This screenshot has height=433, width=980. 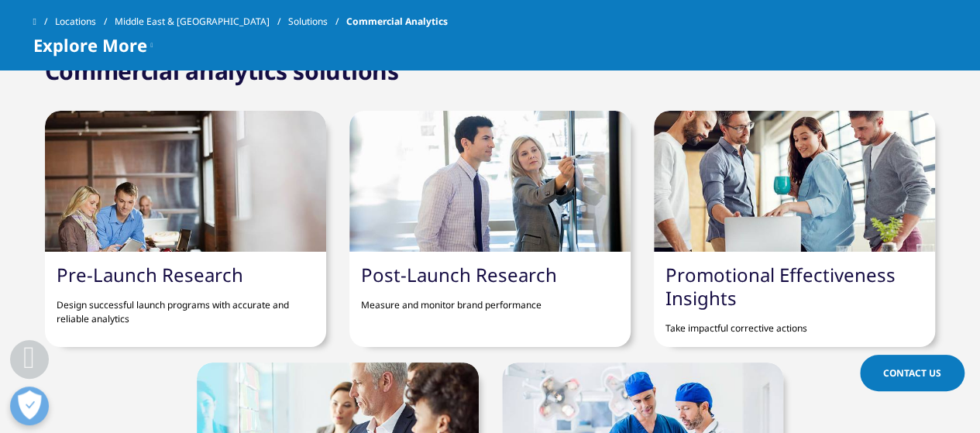 I want to click on a: Contact Us, so click(x=913, y=373).